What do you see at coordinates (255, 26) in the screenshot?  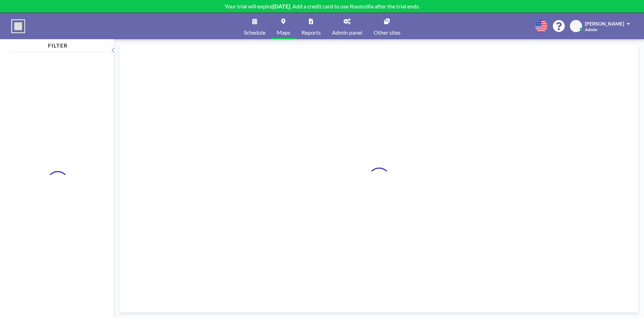 I see `a: Schedule` at bounding box center [255, 26].